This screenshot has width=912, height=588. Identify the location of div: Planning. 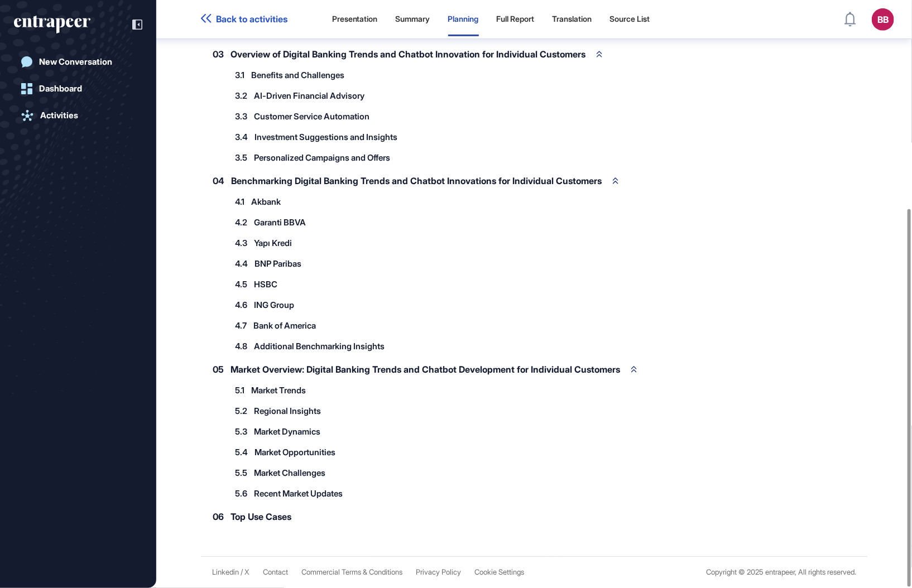
(463, 19).